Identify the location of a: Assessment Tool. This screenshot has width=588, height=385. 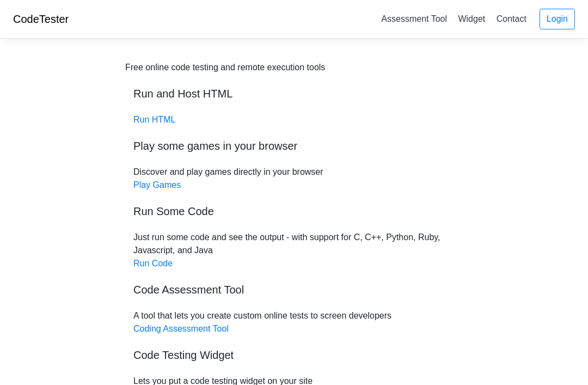
(414, 19).